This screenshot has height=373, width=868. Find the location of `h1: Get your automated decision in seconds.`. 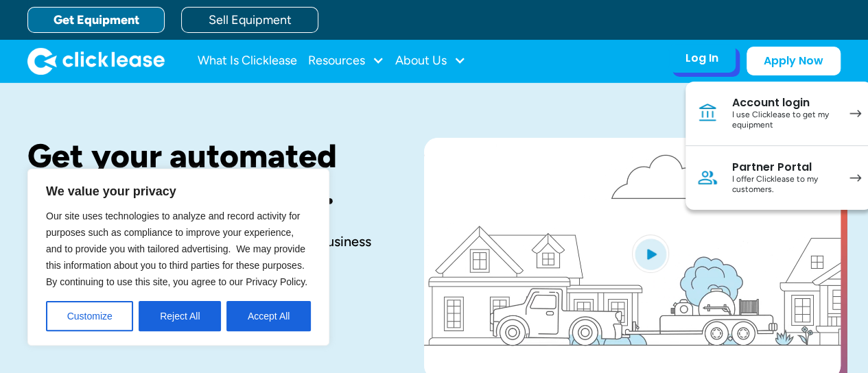

h1: Get your automated decision in seconds. is located at coordinates (204, 174).